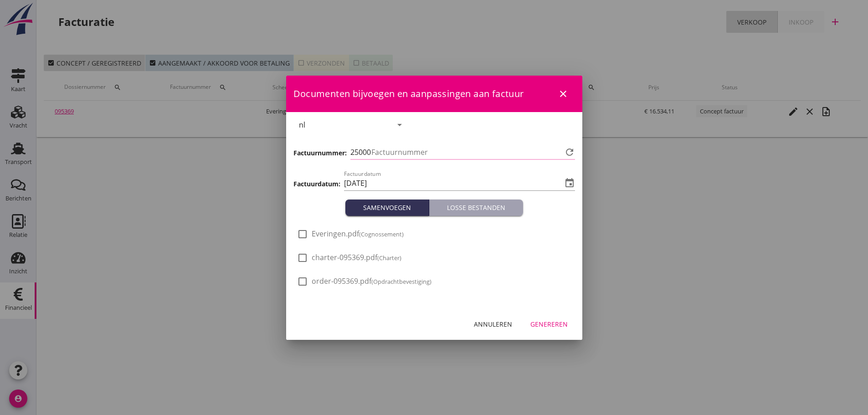 The image size is (868, 415). I want to click on input: Factuurdatum, so click(453, 183).